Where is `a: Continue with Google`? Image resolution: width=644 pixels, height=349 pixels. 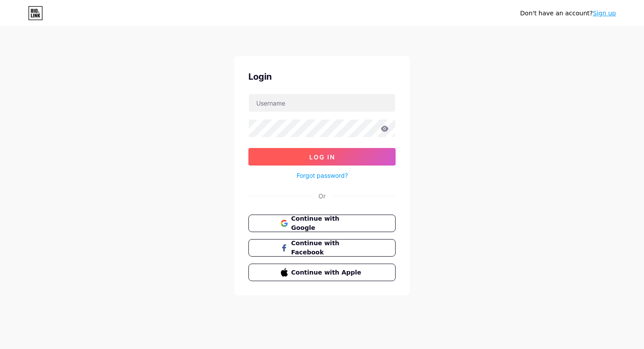
a: Continue with Google is located at coordinates (322, 223).